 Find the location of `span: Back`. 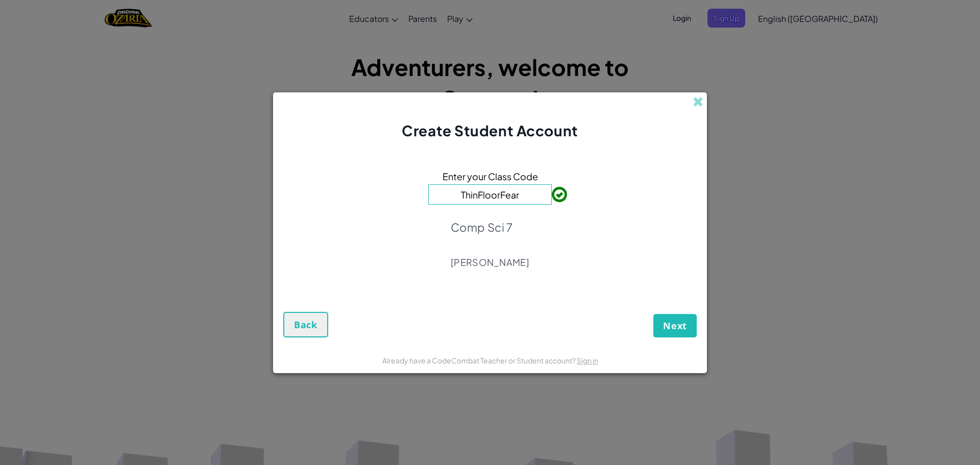

span: Back is located at coordinates (306, 325).